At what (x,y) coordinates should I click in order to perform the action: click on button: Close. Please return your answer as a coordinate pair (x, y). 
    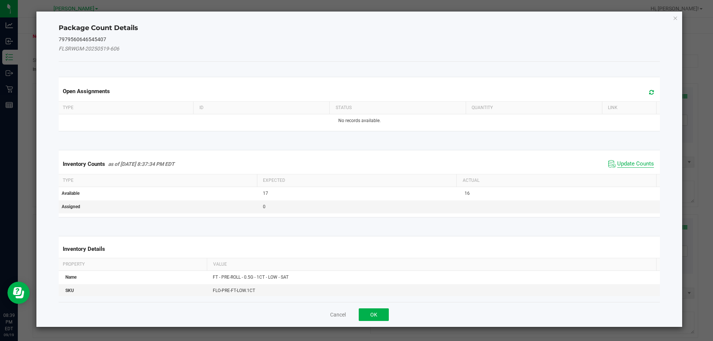
    Looking at the image, I should click on (675, 18).